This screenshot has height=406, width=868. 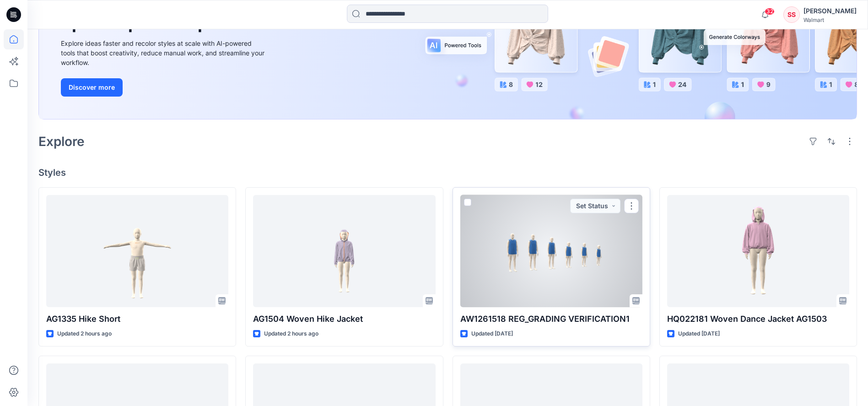 What do you see at coordinates (551, 251) in the screenshot?
I see `a: AW1261518 REG_GRADING VERIFICATION1` at bounding box center [551, 251].